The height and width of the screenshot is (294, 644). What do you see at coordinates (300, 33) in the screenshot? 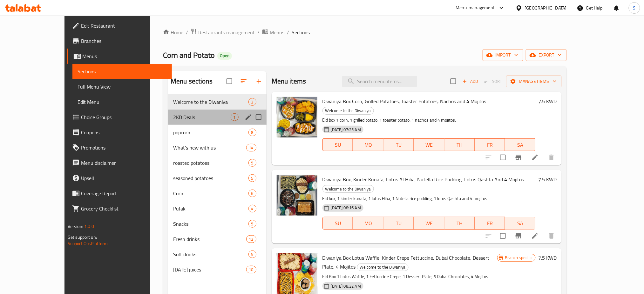
I see `span: Sections` at bounding box center [300, 33].